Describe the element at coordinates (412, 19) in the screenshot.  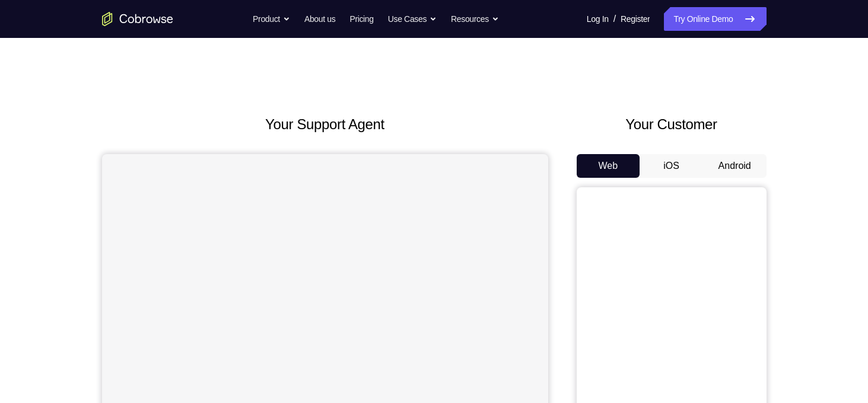
I see `button: Use Cases` at that location.